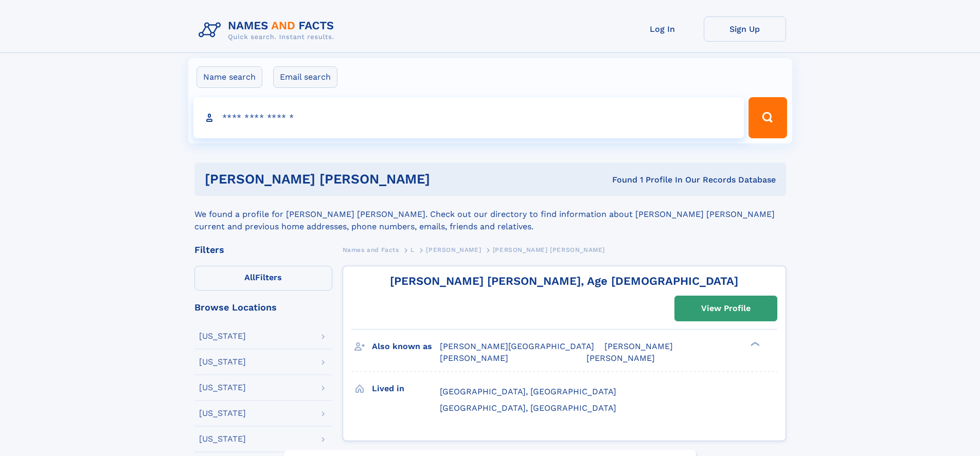 This screenshot has height=456, width=980. Describe the element at coordinates (305, 77) in the screenshot. I see `label: Email search` at that location.